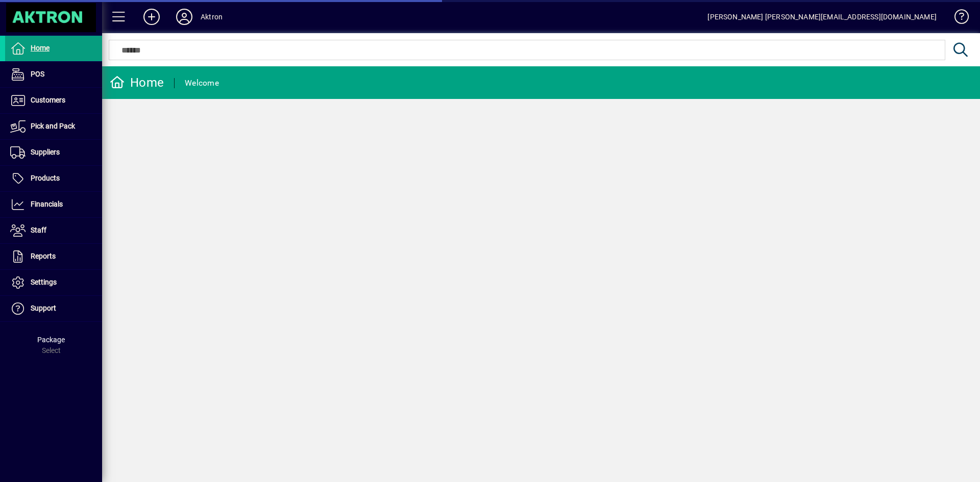 This screenshot has height=482, width=980. I want to click on span: Staff, so click(39, 230).